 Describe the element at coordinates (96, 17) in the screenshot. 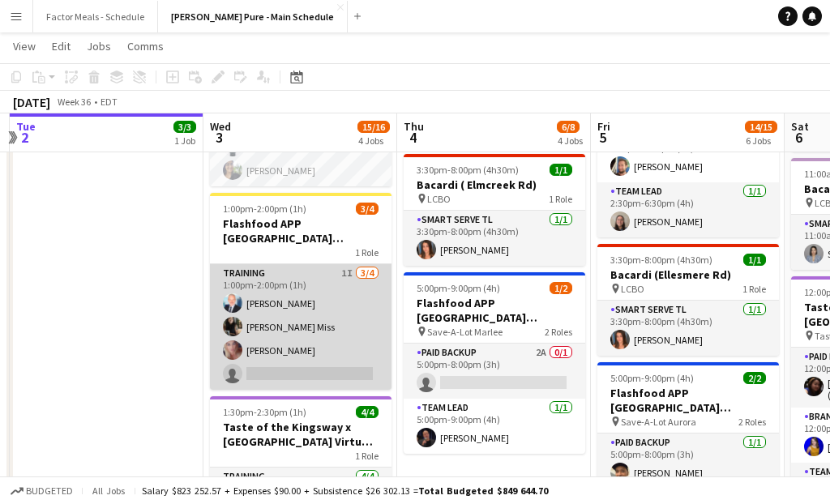

I see `button: Factor Meals - Schedule` at that location.